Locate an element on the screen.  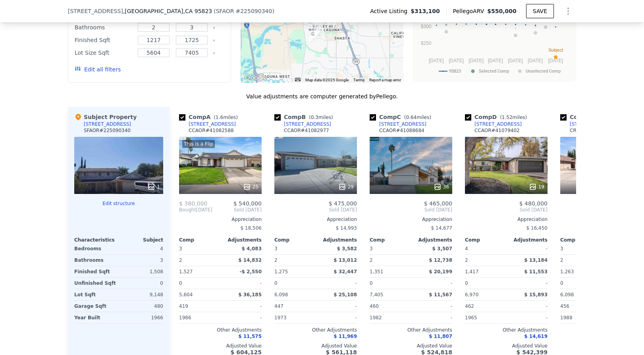
div: Value adjustments are computer generated by Pellego . is located at coordinates (322, 97).